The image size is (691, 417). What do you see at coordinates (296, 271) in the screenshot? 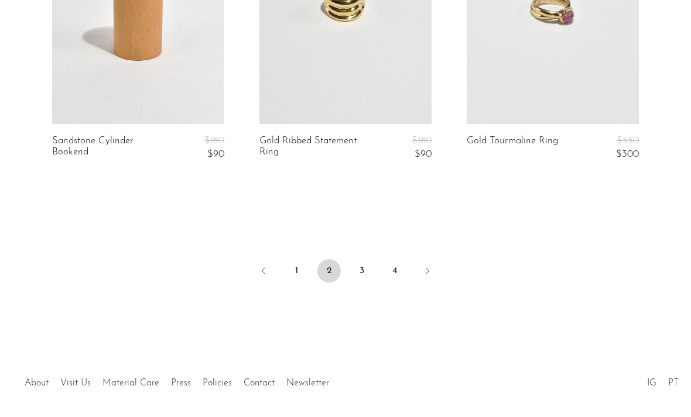
I see `a: 1` at bounding box center [296, 271].